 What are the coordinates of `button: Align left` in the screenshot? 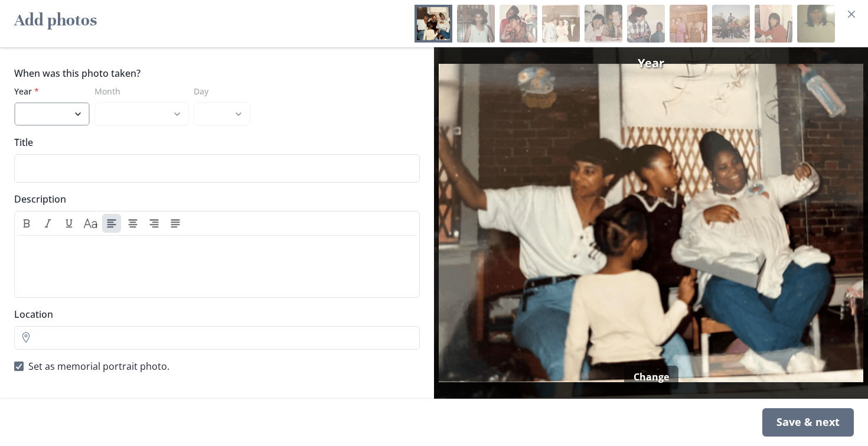 It's located at (112, 223).